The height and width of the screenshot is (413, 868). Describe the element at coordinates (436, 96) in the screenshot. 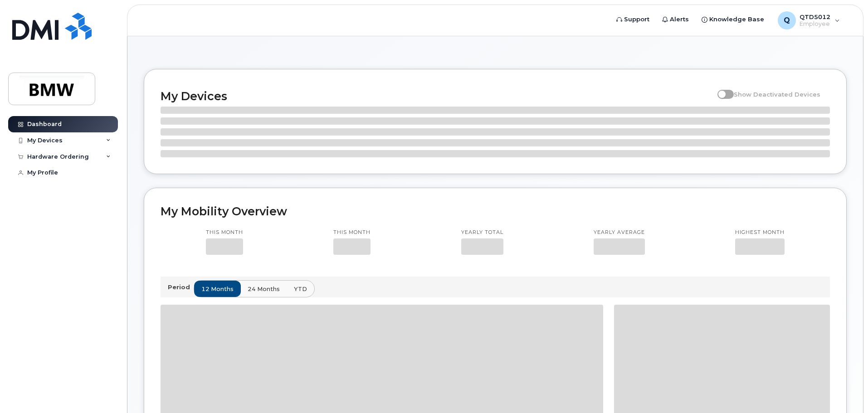

I see `h2: My Devices` at that location.